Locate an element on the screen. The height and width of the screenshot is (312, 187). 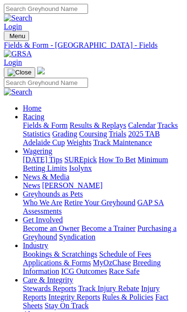
a: Purchasing a Greyhound is located at coordinates (100, 232).